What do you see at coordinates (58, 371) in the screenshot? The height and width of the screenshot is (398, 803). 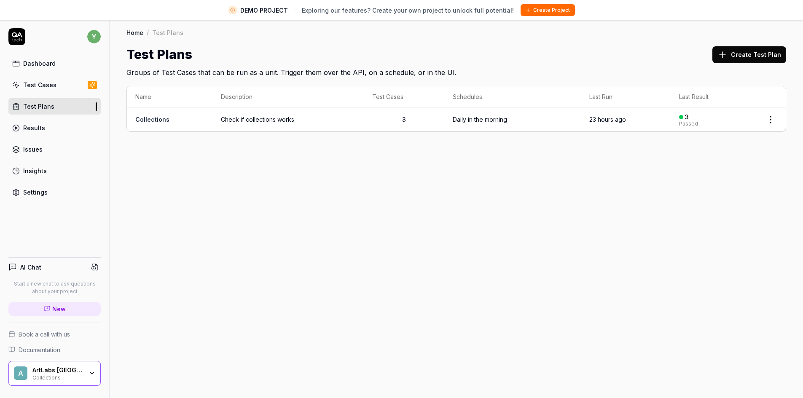 I see `div: ArtLabs Europe` at bounding box center [58, 371].